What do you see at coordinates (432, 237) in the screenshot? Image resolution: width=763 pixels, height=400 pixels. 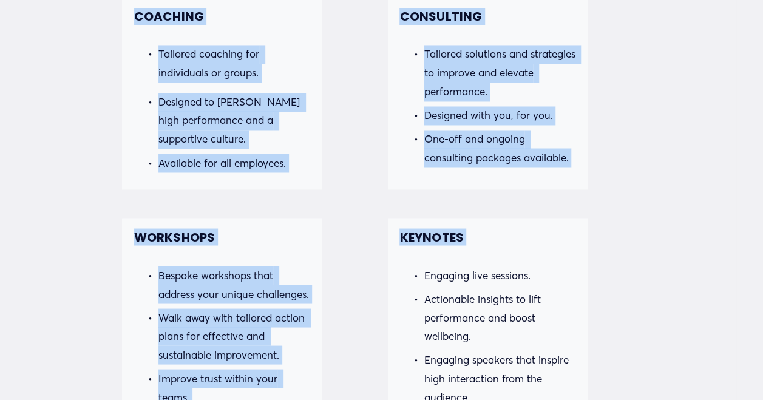 I see `strong: KEYNOTES` at bounding box center [432, 237].